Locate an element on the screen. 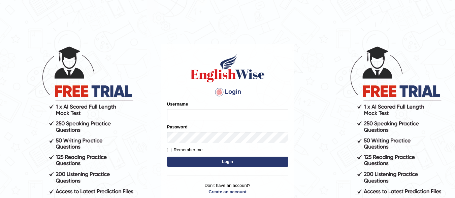 The height and width of the screenshot is (198, 455). label: Remember me is located at coordinates (185, 150).